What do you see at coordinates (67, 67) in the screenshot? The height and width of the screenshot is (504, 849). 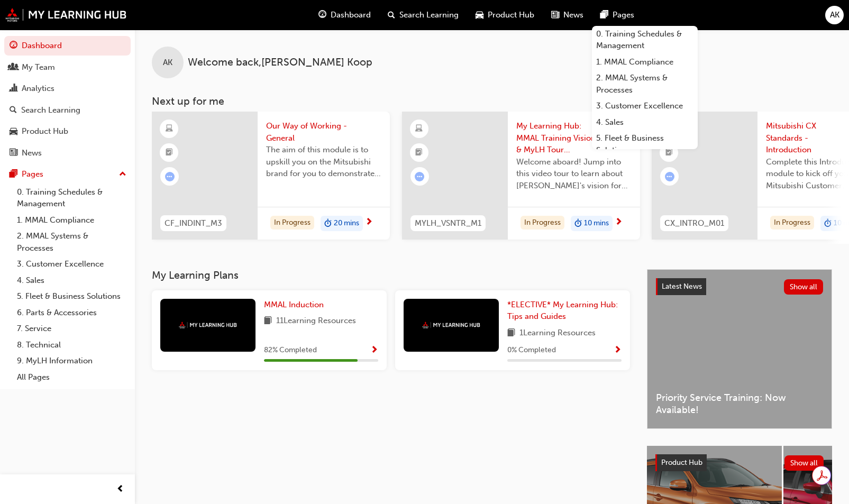 I see `a: My Team` at bounding box center [67, 67].